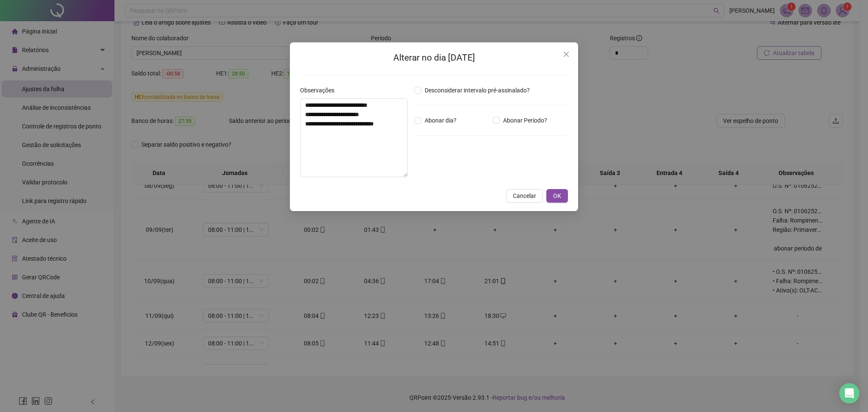 Image resolution: width=868 pixels, height=412 pixels. Describe the element at coordinates (557, 196) in the screenshot. I see `span: OK` at that location.